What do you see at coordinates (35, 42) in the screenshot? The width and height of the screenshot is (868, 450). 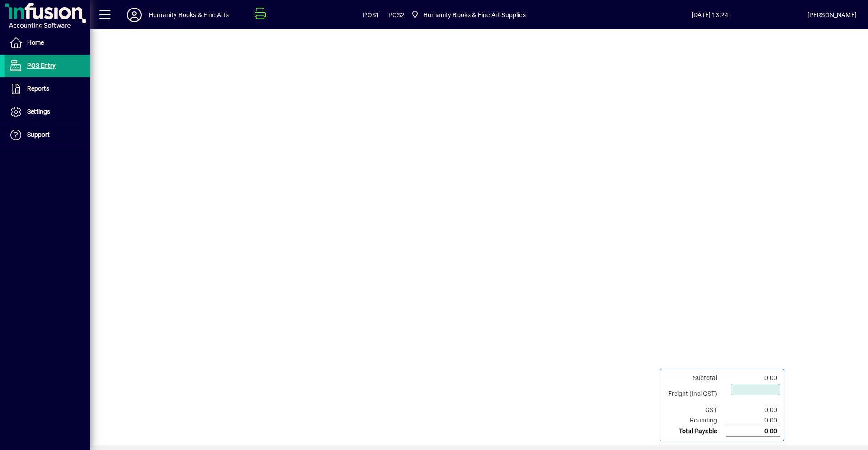 I see `span: Home` at bounding box center [35, 42].